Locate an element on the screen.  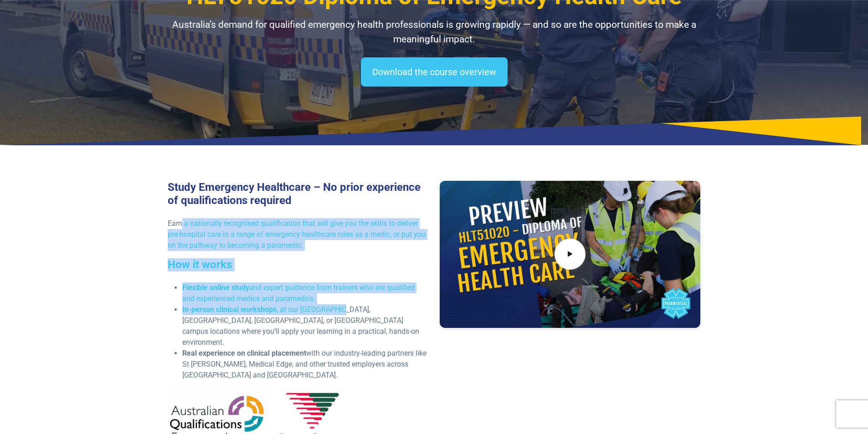
strong: In-person clinical workshops is located at coordinates (229, 309).